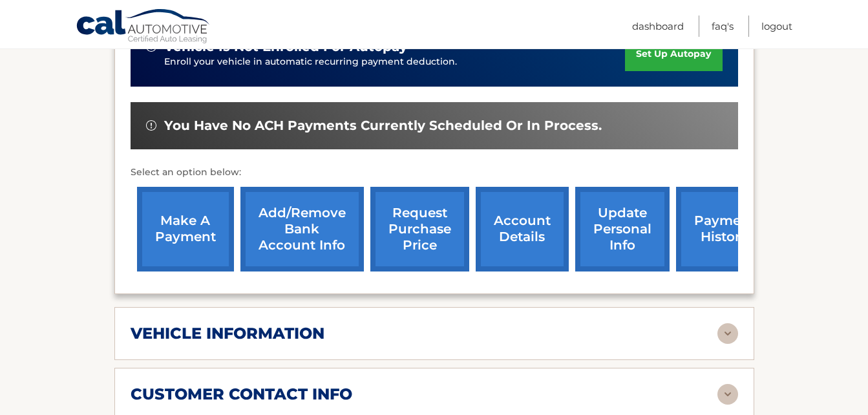 This screenshot has width=868, height=415. I want to click on a: Cal Automotive, so click(143, 27).